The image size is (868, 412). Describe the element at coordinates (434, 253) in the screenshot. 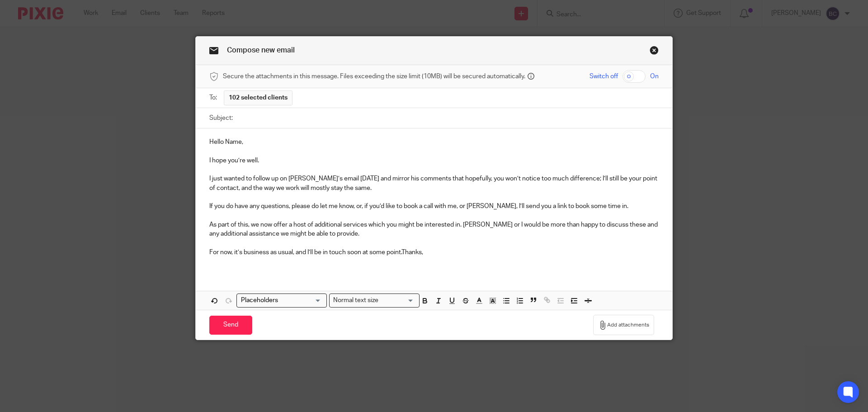

I see `p: For now, it’s business as usual, and I’ll be in touch soon at some point.Thanks,` at that location.